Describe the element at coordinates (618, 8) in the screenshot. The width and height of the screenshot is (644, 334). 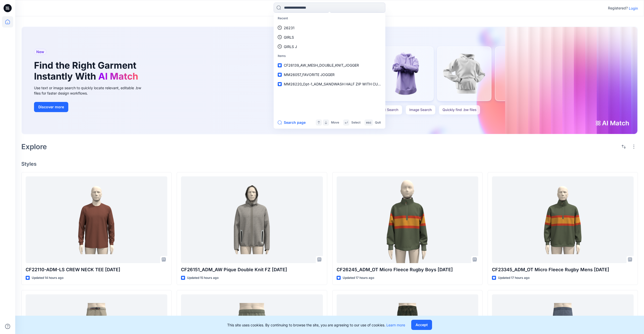
I see `p: Registered?` at that location.